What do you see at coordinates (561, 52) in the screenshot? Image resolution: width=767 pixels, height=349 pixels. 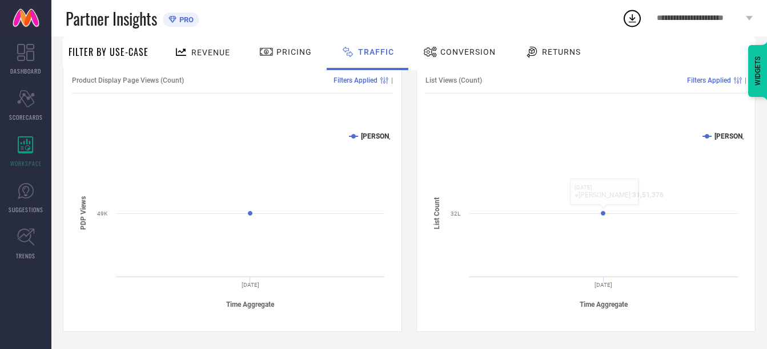 I see `span: Returns` at bounding box center [561, 52].